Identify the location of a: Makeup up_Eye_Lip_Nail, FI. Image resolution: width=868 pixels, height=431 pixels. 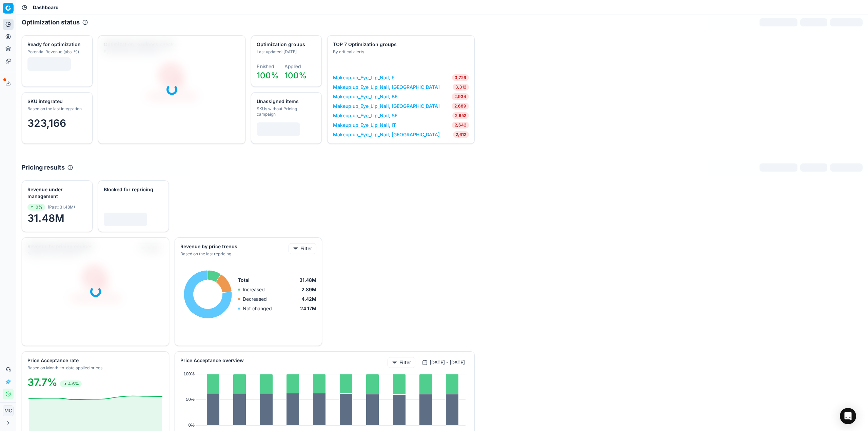
(364, 78).